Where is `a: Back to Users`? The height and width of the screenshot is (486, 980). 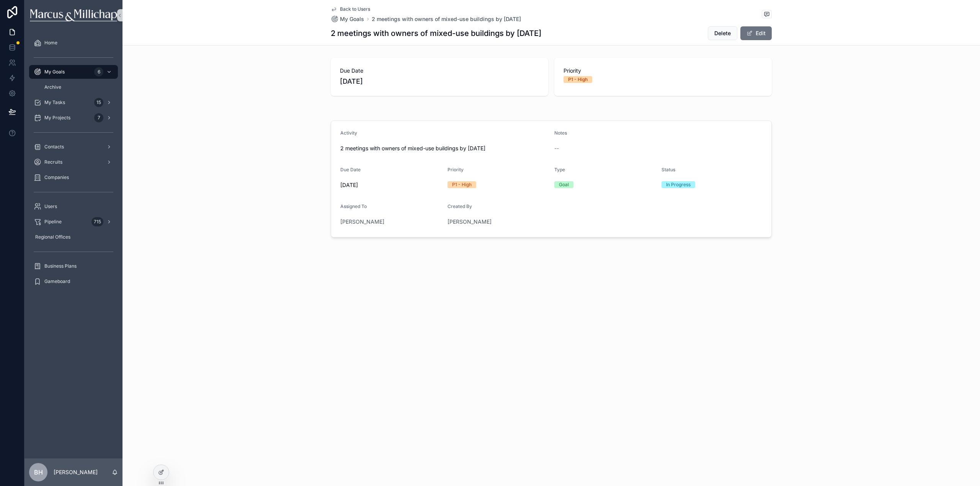
a: Back to Users is located at coordinates (350, 9).